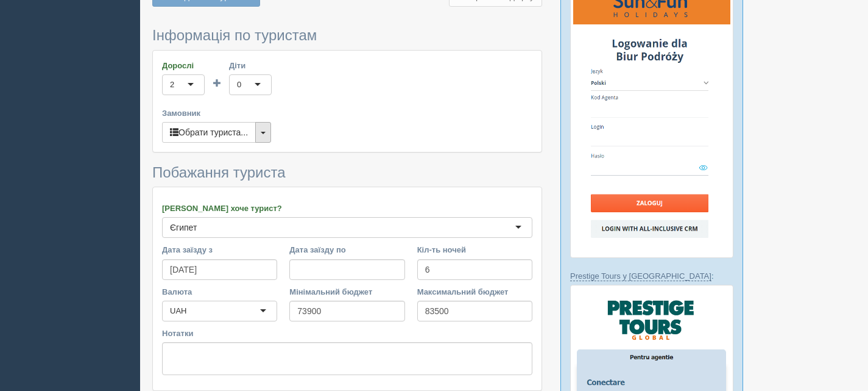 Image resolution: width=868 pixels, height=391 pixels. Describe the element at coordinates (172, 85) in the screenshot. I see `div: 2` at that location.